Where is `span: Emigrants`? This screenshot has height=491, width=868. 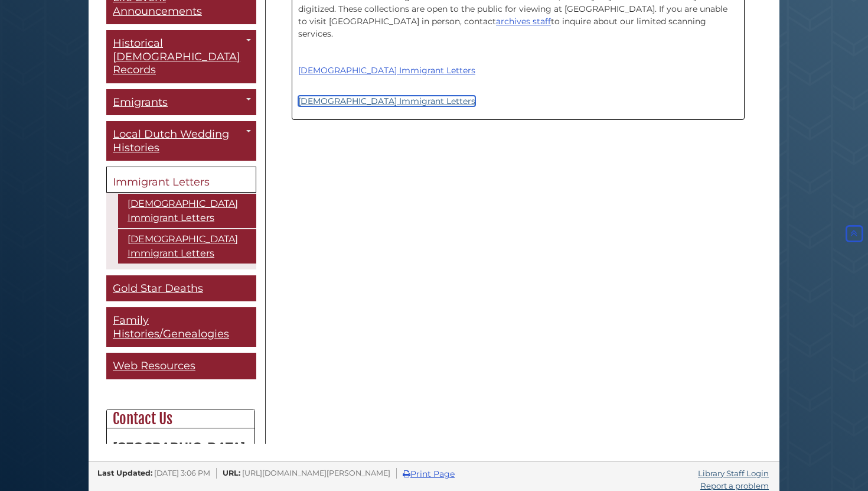
span: Emigrants is located at coordinates (140, 103).